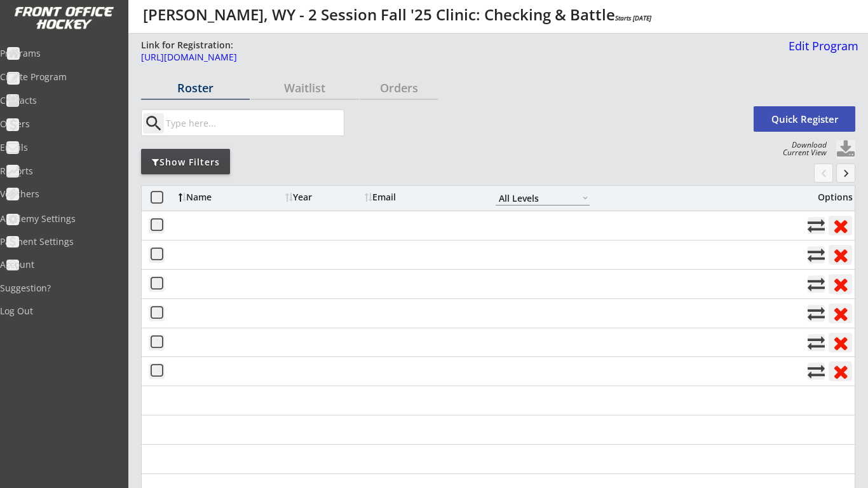 The width and height of the screenshot is (868, 488). I want to click on div: Orders, so click(399, 88).